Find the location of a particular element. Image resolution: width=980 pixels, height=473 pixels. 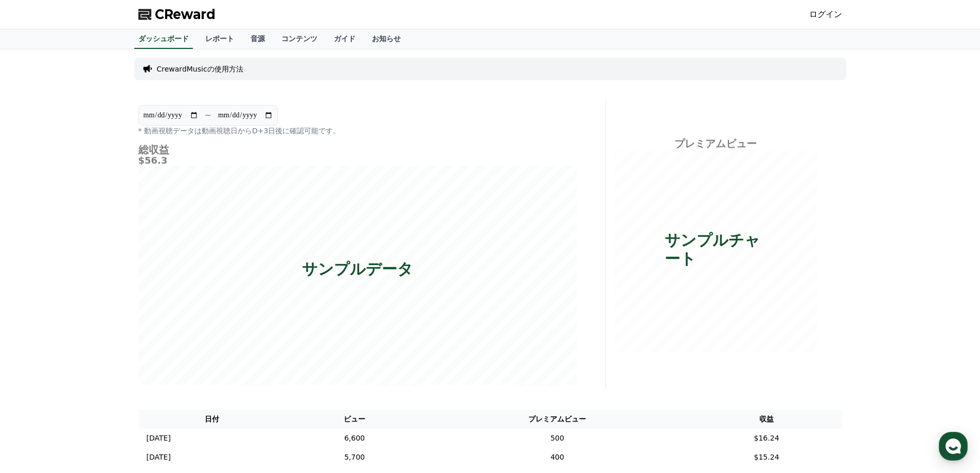

a: ダッシュボード is located at coordinates (163, 39).